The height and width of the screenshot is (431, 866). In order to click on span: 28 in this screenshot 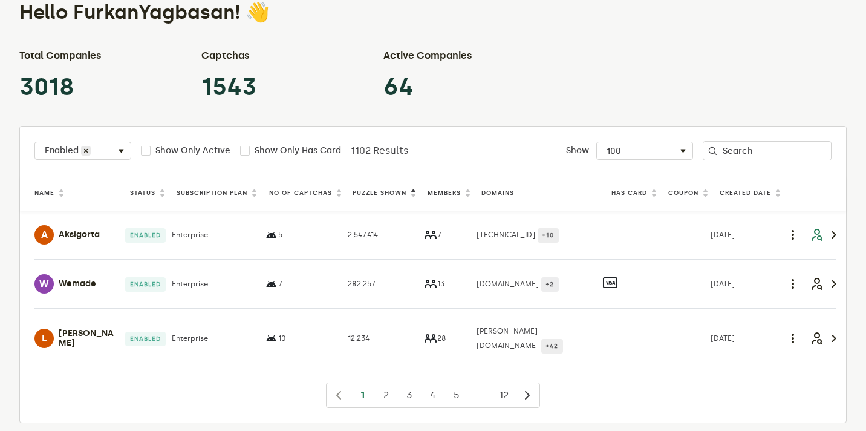, I will do `click(442, 338)`.